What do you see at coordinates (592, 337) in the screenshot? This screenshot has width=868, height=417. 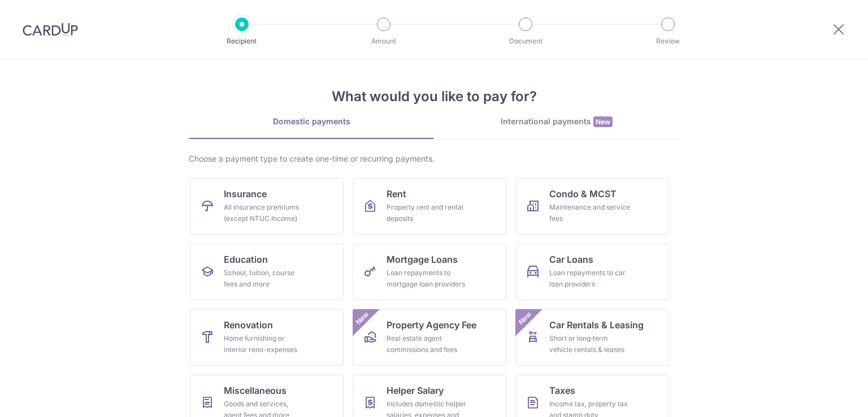 I see `a: Car Rentals & LeasingShort or long‑term vehicle rentals & leasesNew` at bounding box center [592, 337].